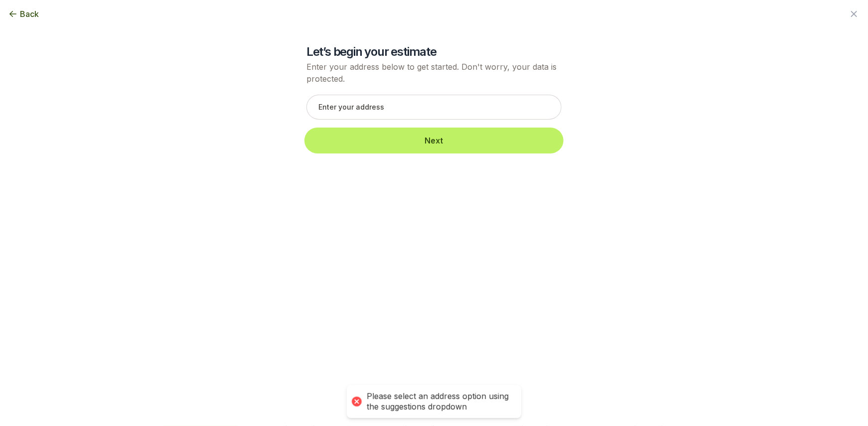 The width and height of the screenshot is (868, 426). Describe the element at coordinates (434, 107) in the screenshot. I see `input: Enter your address` at that location.